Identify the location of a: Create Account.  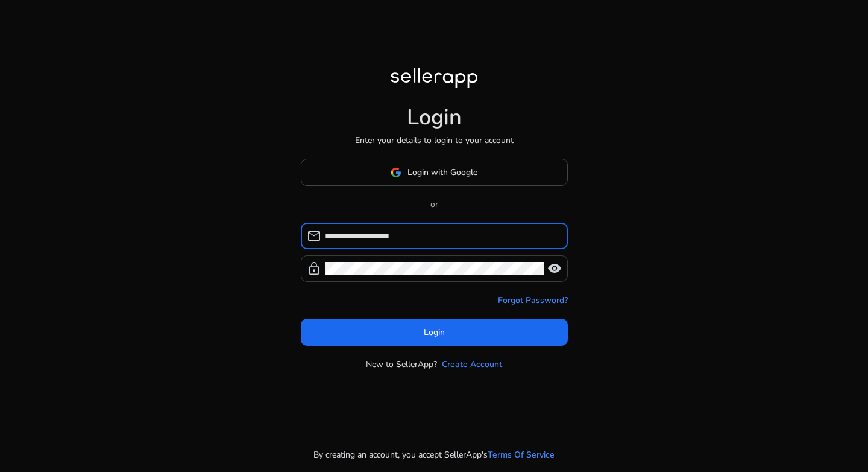
(472, 364).